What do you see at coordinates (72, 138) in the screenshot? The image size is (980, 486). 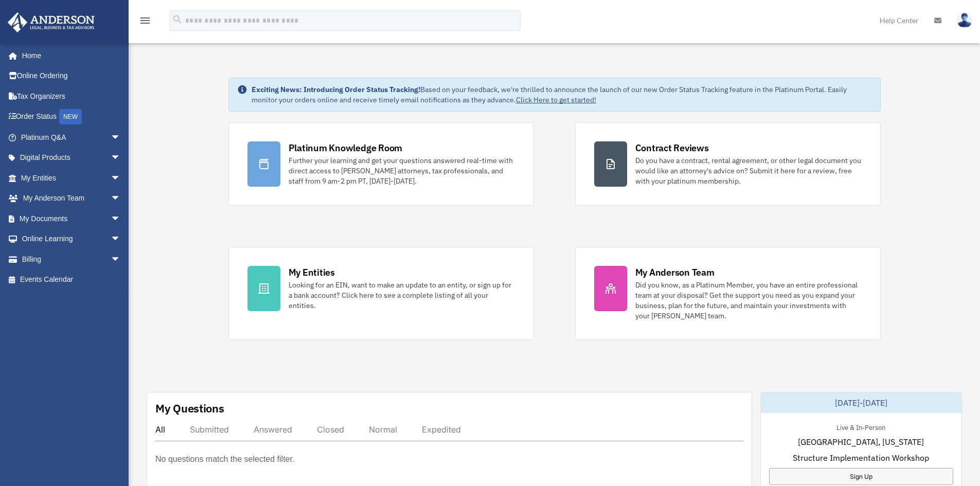 I see `a: Platinum Q&Aarrow_drop_down` at bounding box center [72, 138].